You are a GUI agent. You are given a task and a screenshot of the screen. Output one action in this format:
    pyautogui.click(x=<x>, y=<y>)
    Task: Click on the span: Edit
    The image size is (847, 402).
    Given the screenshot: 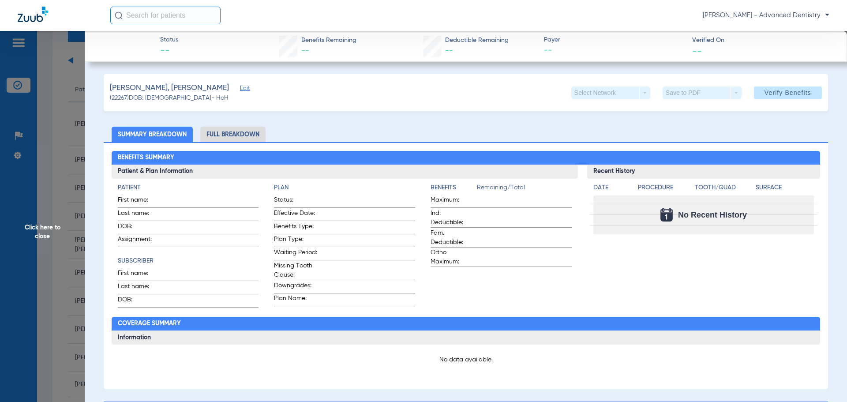 What is the action you would take?
    pyautogui.click(x=244, y=89)
    